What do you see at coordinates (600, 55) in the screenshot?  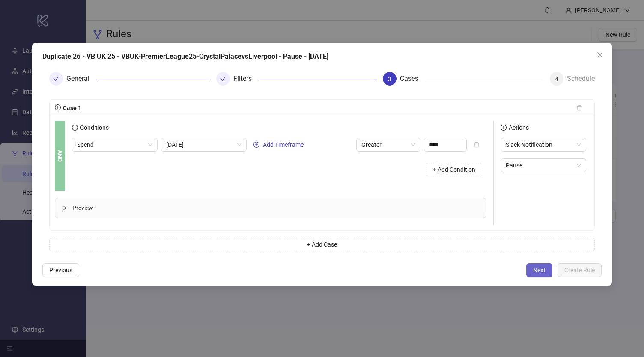 I see `span: close` at bounding box center [600, 55].